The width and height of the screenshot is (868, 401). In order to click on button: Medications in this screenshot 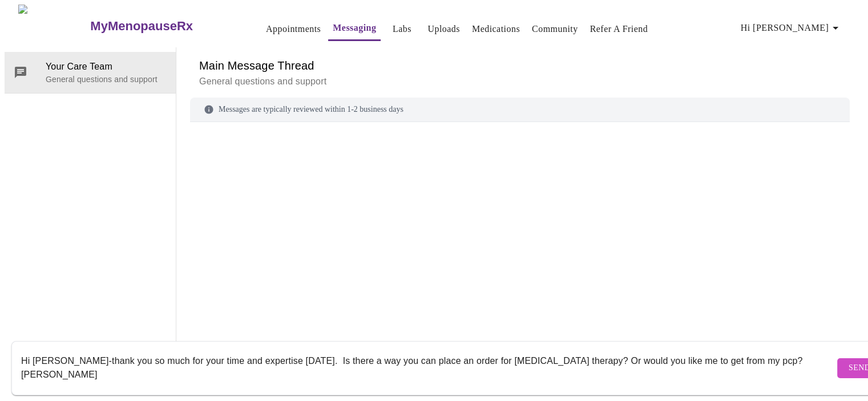, I will do `click(496, 29)`.